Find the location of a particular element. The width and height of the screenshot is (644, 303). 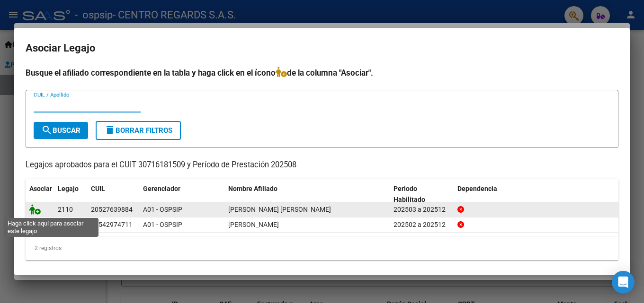

button: Buscar is located at coordinates (61, 130).